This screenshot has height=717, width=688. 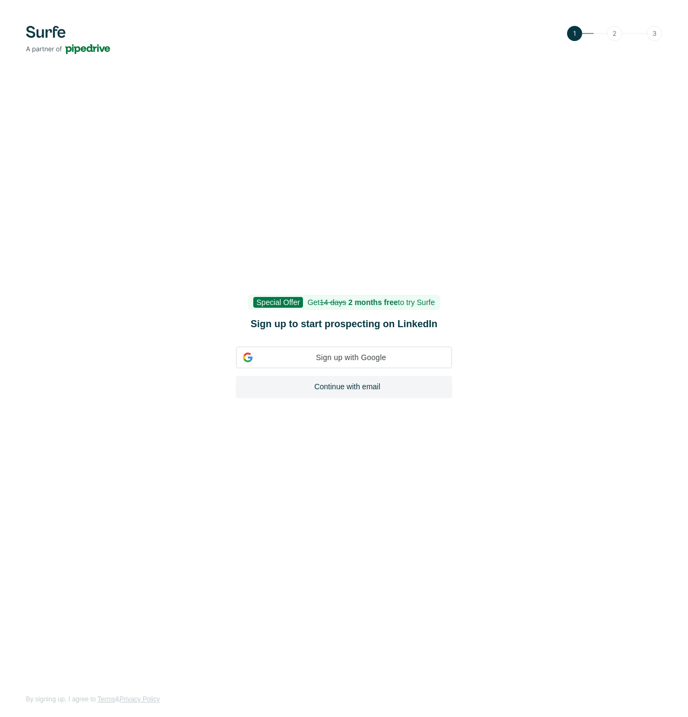 What do you see at coordinates (351, 358) in the screenshot?
I see `span: Sign up with Google` at bounding box center [351, 358].